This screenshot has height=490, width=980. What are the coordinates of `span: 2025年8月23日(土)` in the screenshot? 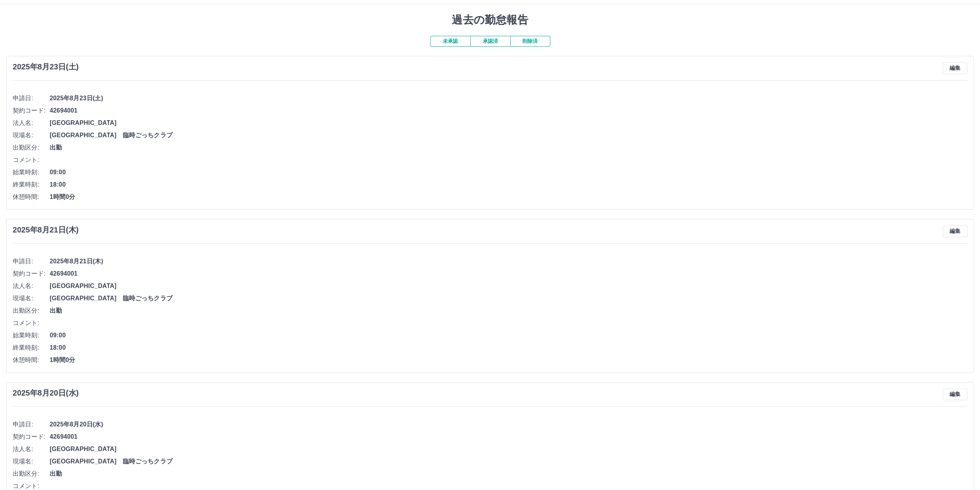 It's located at (509, 99).